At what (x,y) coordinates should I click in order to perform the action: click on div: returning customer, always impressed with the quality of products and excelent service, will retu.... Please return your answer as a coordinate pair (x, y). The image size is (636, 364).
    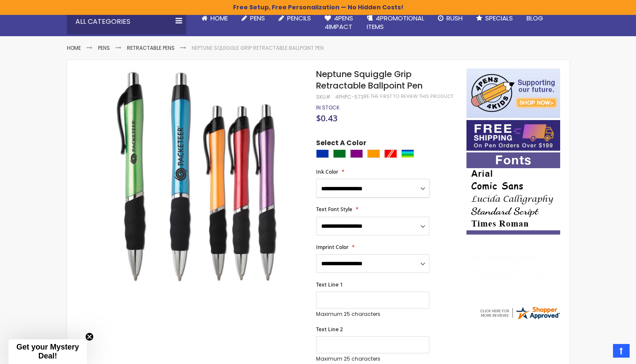
    Looking at the image, I should click on (514, 277).